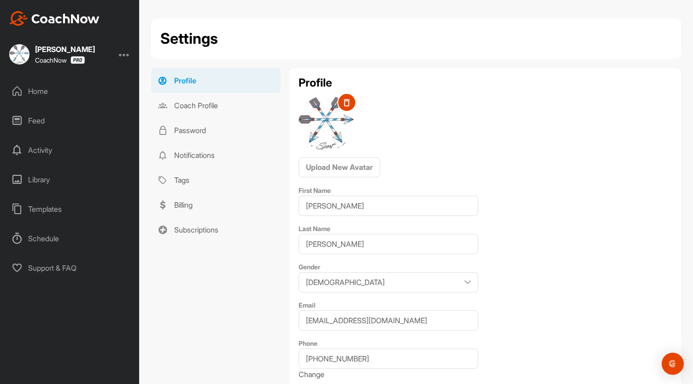 This screenshot has width=693, height=384. Describe the element at coordinates (315, 190) in the screenshot. I see `label: First Name` at that location.